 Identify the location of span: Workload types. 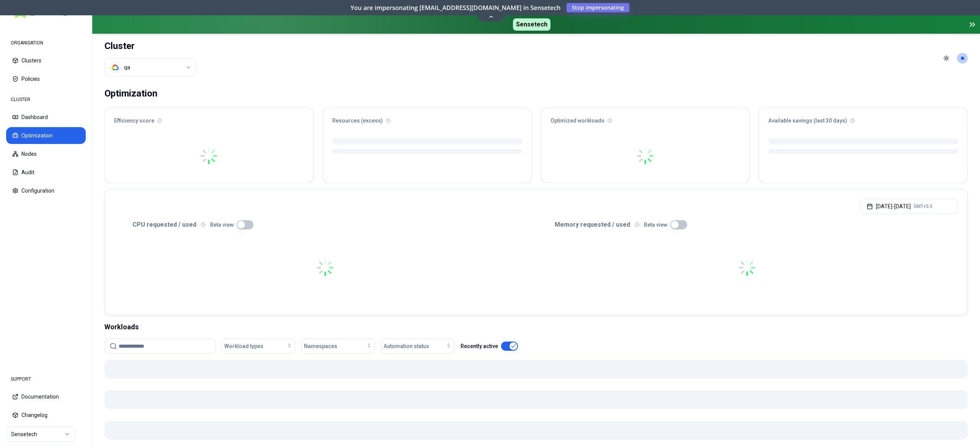
(244, 346).